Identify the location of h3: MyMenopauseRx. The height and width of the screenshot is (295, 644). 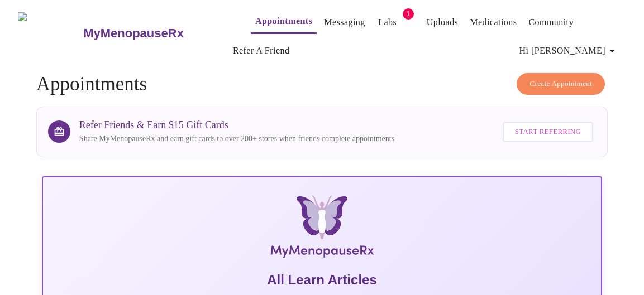
(134, 34).